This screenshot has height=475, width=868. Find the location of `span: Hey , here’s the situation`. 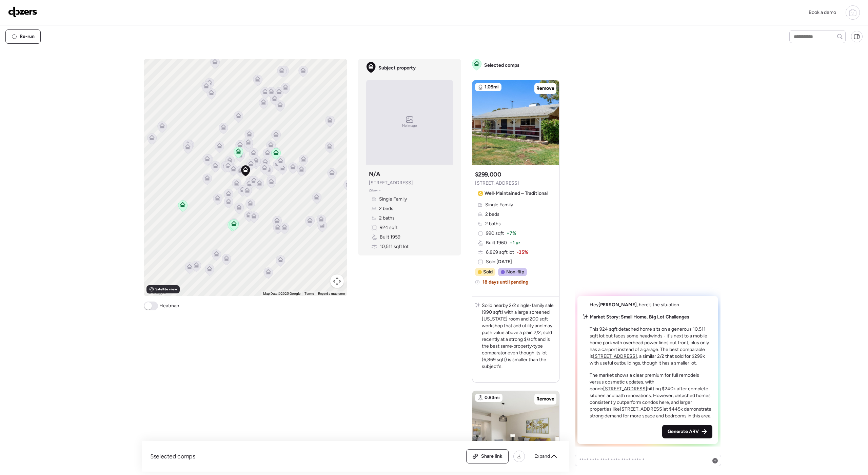

span: Hey , here’s the situation is located at coordinates (635, 305).